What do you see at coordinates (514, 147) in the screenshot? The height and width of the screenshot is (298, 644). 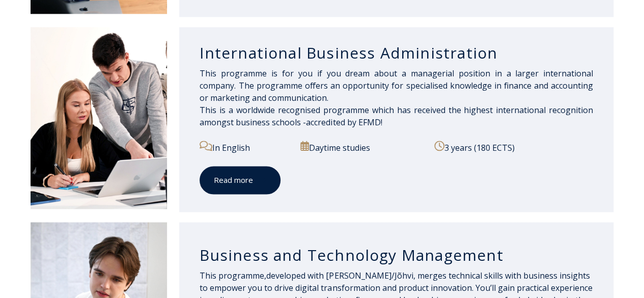 I see `p: 3 years (180 ECTS)` at bounding box center [514, 147].